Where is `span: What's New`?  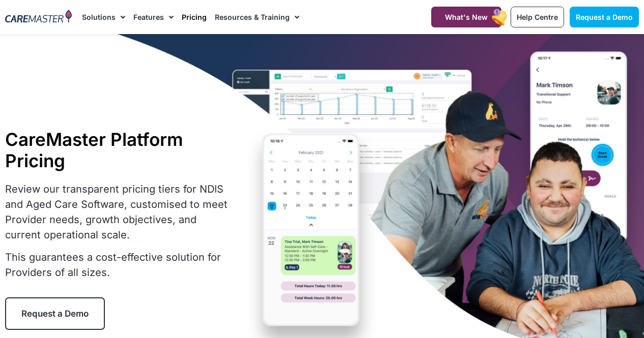
span: What's New is located at coordinates (467, 16).